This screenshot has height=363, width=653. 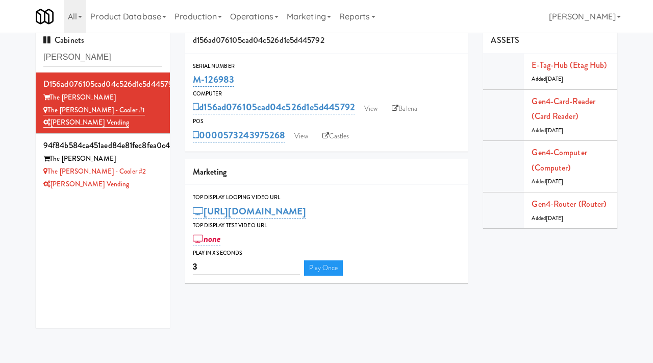 What do you see at coordinates (505, 40) in the screenshot?
I see `span: ASSETS` at bounding box center [505, 40].